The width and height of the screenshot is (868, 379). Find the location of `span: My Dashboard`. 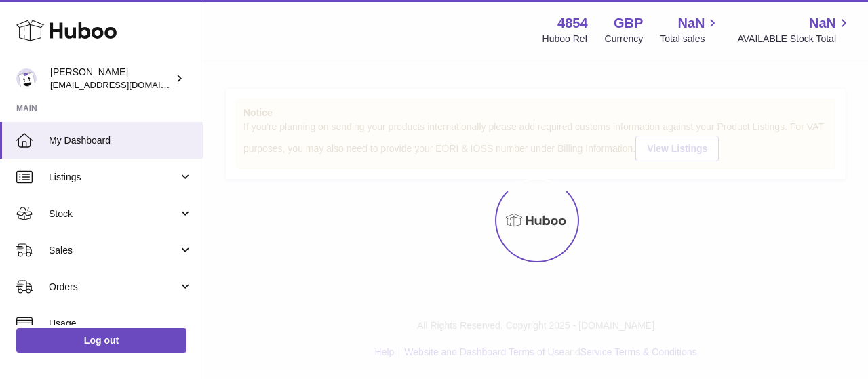

span: My Dashboard is located at coordinates (121, 140).